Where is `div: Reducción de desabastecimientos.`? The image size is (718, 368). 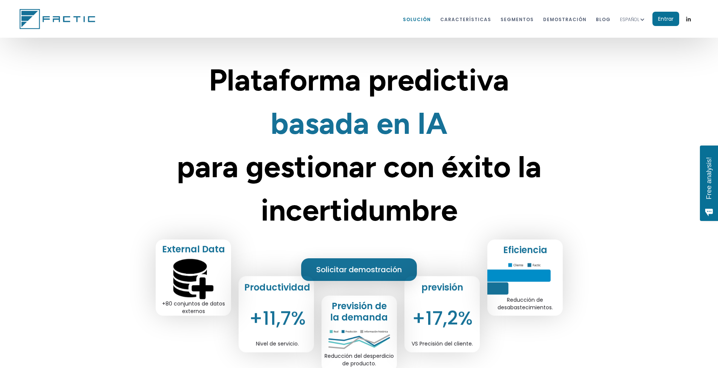
div: Reducción de desabastecimientos. is located at coordinates (525, 303).